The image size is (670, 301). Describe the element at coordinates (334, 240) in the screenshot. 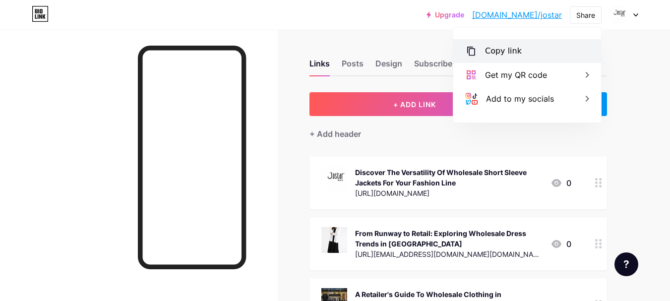

I see `img: From Runway to Retail: Exploring Wholesale Dress Trends in LA` at that location.